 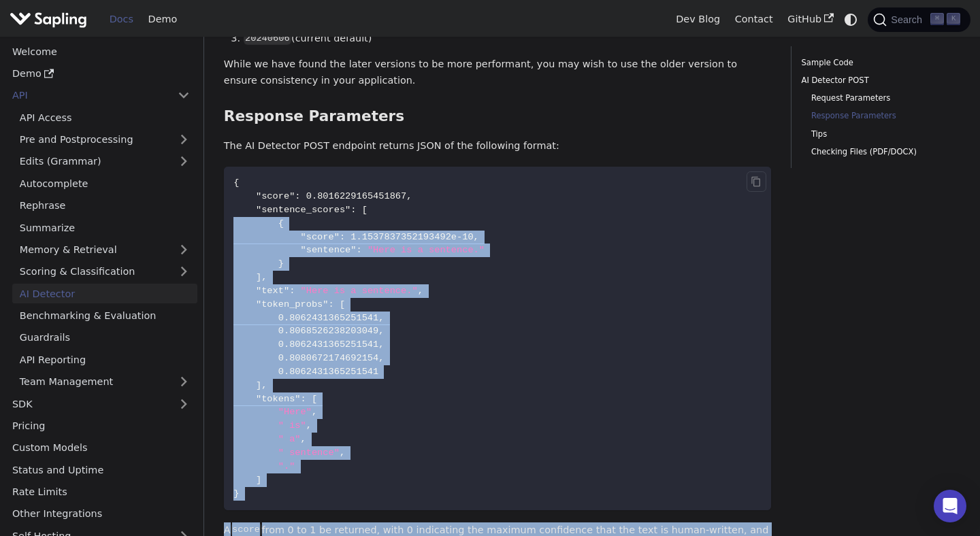 What do you see at coordinates (101, 51) in the screenshot?
I see `a: Welcome` at bounding box center [101, 51].